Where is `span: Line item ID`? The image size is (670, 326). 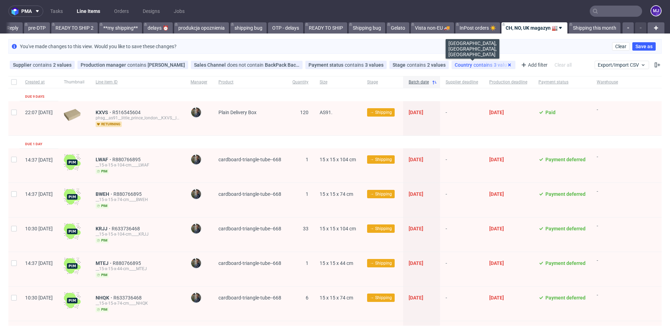
span: Line item ID is located at coordinates (137, 82).